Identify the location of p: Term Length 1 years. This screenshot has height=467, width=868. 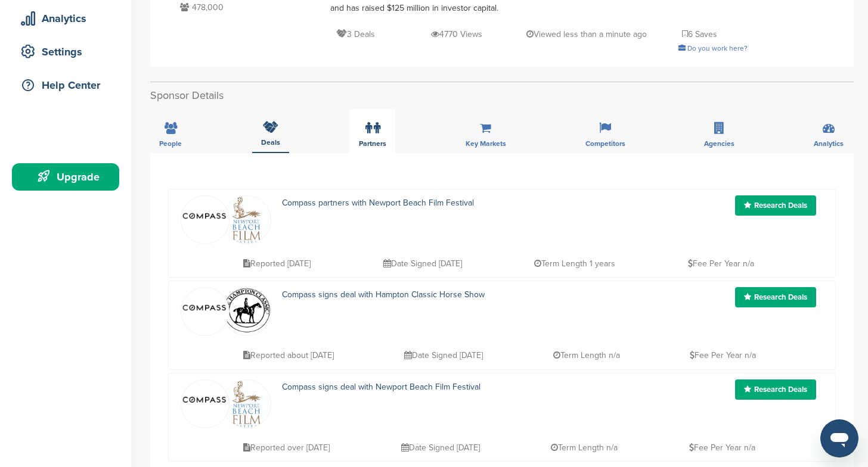
(575, 263).